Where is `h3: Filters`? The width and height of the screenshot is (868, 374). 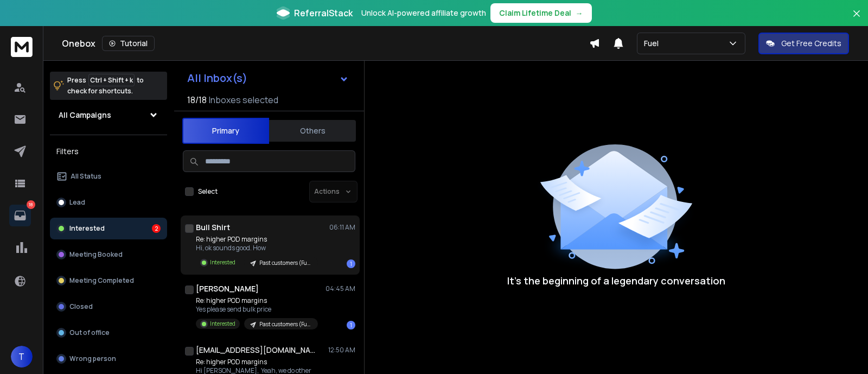 h3: Filters is located at coordinates (109, 152).